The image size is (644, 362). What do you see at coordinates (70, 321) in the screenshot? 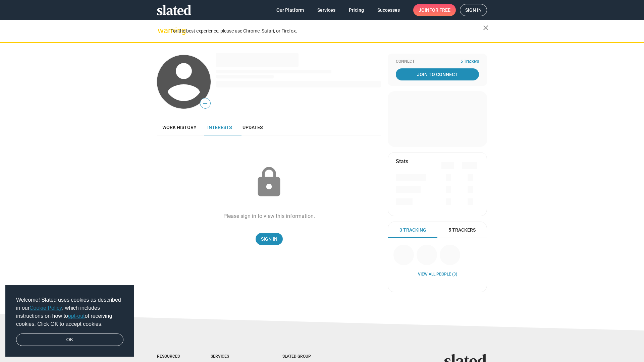
I see `div: cookieconsent` at bounding box center [70, 321].